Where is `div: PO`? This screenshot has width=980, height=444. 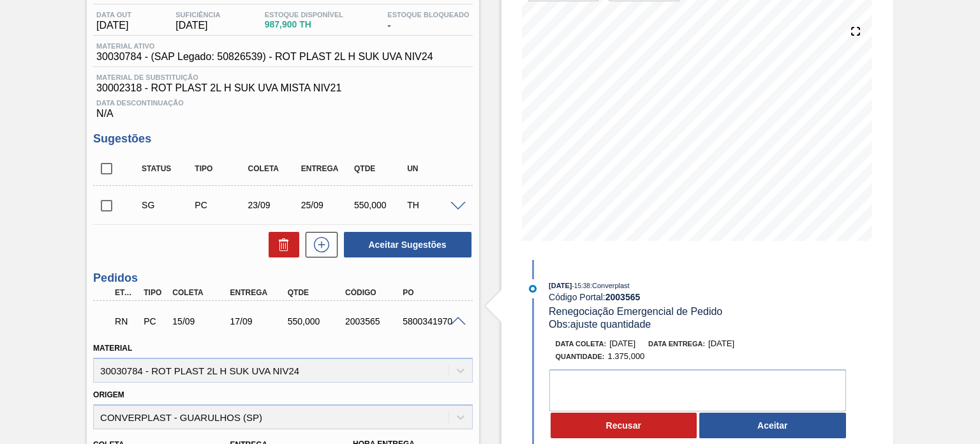 div: PO is located at coordinates (430, 293).